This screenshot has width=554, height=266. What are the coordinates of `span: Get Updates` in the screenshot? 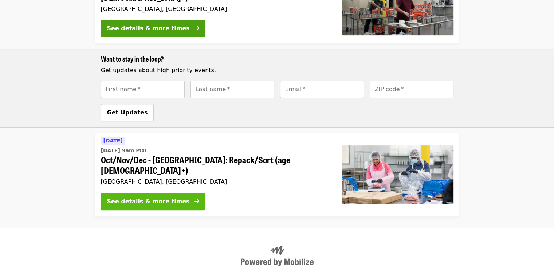 It's located at (128, 112).